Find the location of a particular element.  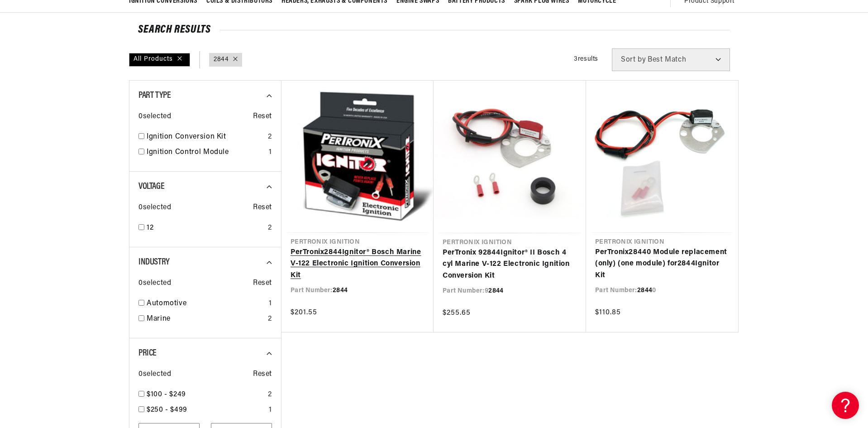

a: Ignition Control Module is located at coordinates (206, 152).